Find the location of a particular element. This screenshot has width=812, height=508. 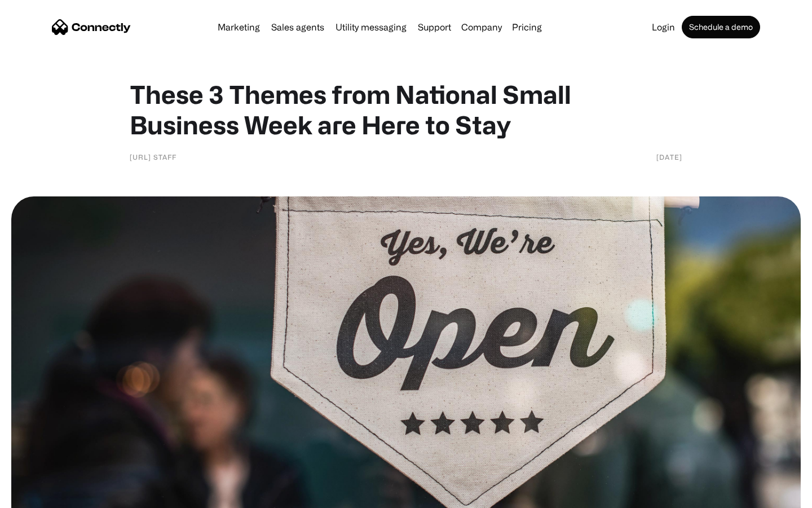

a: Login is located at coordinates (663, 27).